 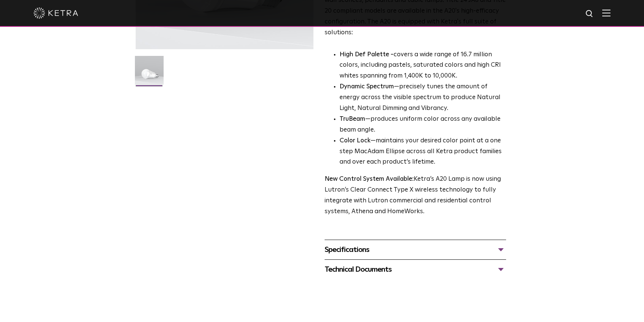 I want to click on strong: Dynamic Spectrum, so click(x=367, y=87).